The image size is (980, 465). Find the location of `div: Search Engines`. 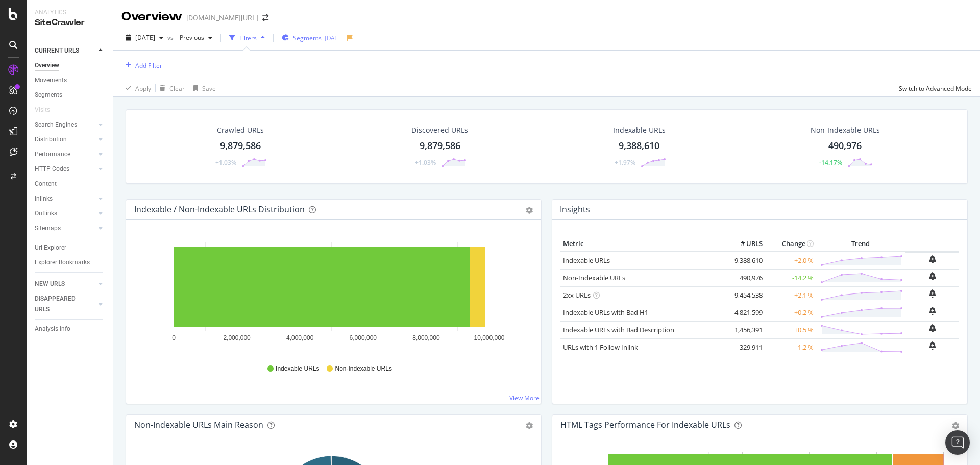

div: Search Engines is located at coordinates (56, 125).